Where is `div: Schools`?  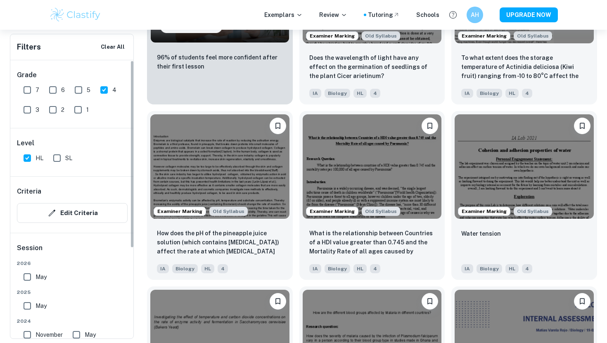 div: Schools is located at coordinates (428, 15).